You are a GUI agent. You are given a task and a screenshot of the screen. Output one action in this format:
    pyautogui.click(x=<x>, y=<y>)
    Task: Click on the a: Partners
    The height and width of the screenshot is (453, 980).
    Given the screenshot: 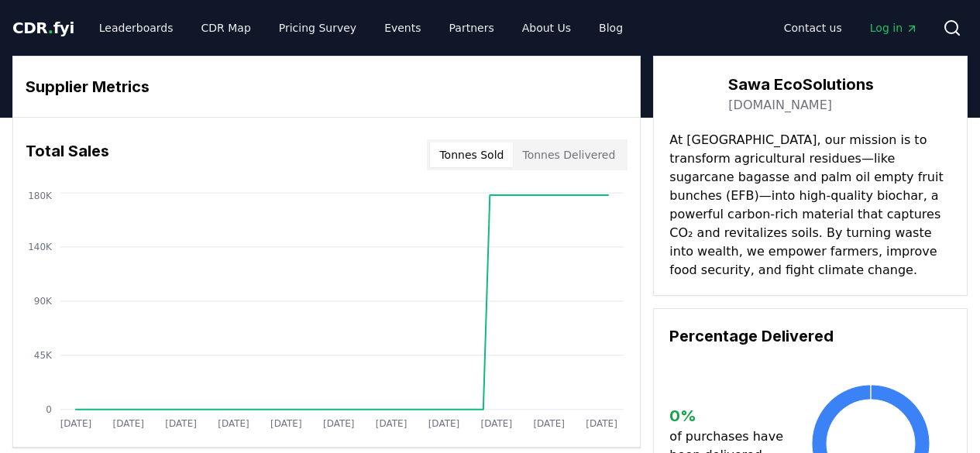 What is the action you would take?
    pyautogui.click(x=472, y=27)
    